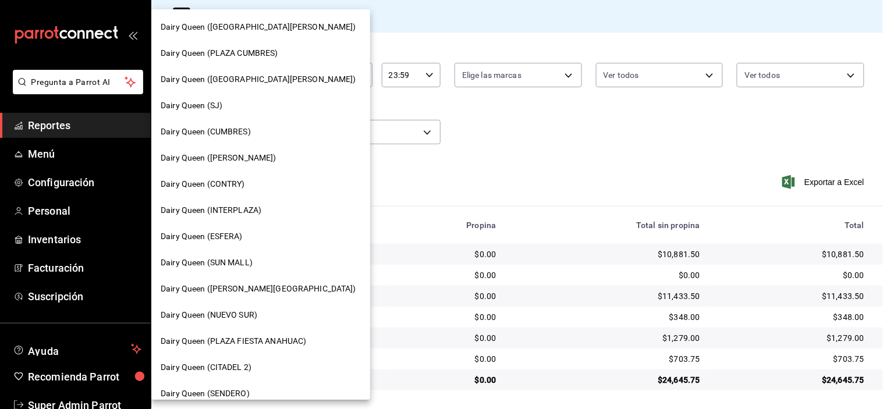 The height and width of the screenshot is (409, 883). Describe the element at coordinates (261, 210) in the screenshot. I see `div: Dairy Queen (INTERPLAZA)` at that location.